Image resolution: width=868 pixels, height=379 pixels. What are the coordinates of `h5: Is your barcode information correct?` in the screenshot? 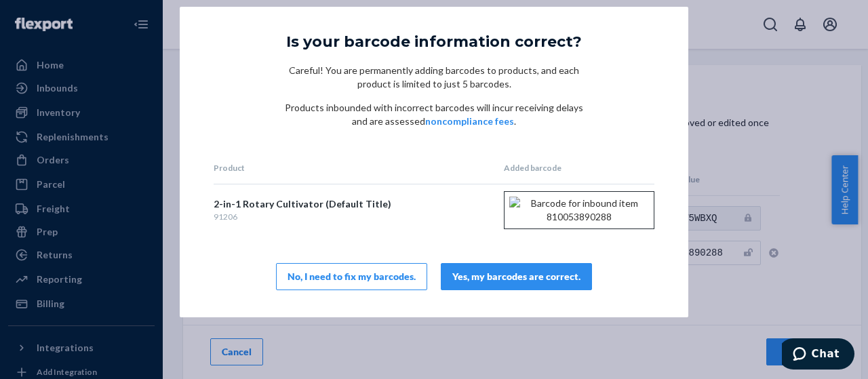 It's located at (434, 42).